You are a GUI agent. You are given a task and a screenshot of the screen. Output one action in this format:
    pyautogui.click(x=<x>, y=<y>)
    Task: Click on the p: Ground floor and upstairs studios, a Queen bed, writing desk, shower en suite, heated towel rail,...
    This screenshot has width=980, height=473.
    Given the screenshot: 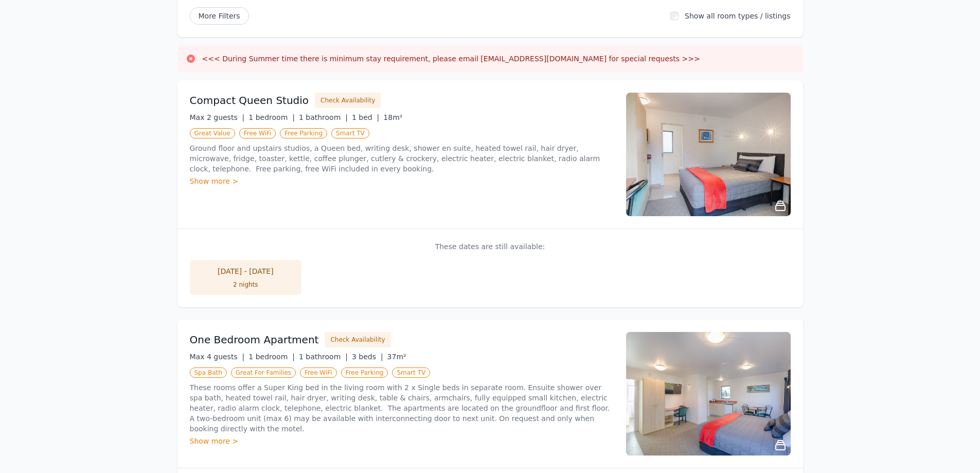 What is the action you would take?
    pyautogui.click(x=402, y=158)
    